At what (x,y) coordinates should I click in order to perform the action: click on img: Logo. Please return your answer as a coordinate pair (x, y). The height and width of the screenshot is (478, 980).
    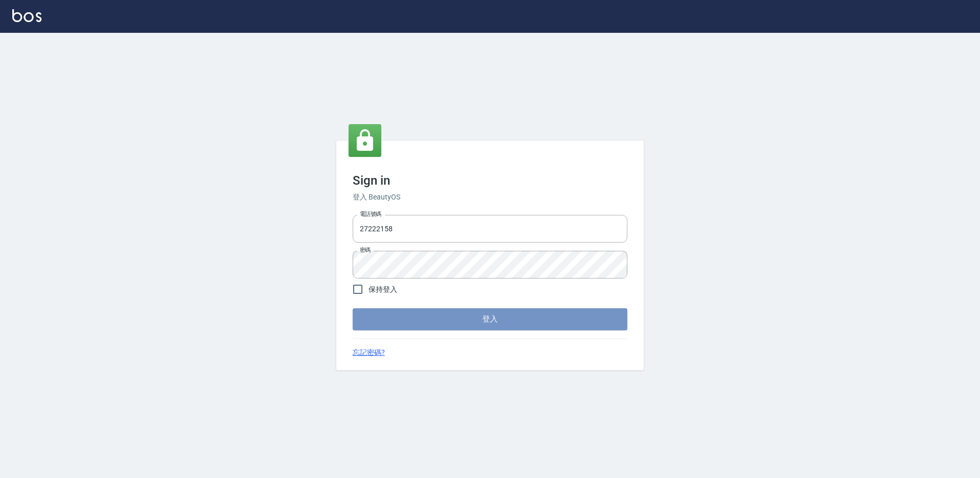
    Looking at the image, I should click on (26, 16).